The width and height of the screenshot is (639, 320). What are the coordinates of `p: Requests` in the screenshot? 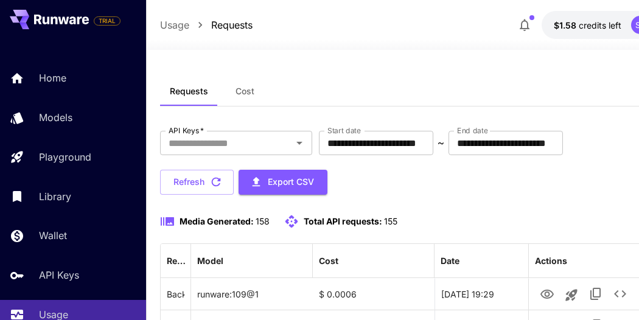 It's located at (232, 25).